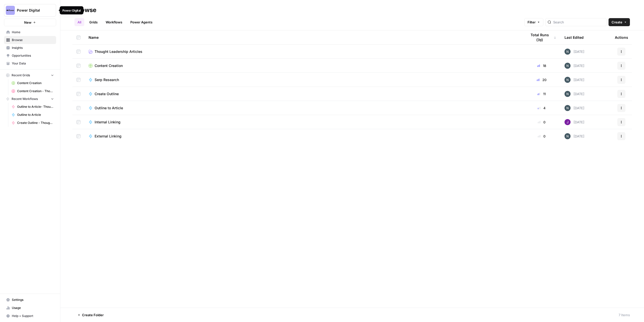 The image size is (644, 322). I want to click on a: Insights, so click(30, 48).